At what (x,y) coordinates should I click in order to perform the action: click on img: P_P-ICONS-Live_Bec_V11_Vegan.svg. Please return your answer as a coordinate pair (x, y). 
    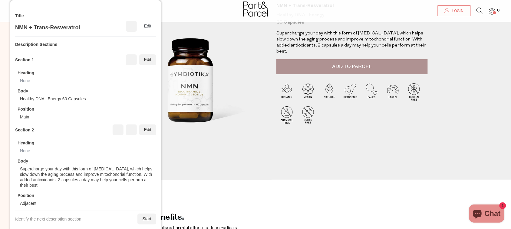
    Looking at the image, I should click on (308, 92).